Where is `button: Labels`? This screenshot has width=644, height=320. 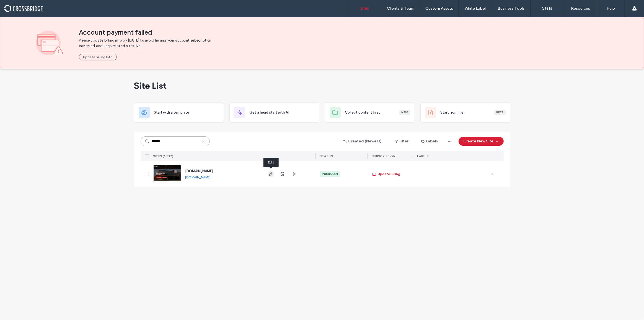 button: Labels is located at coordinates (430, 141).